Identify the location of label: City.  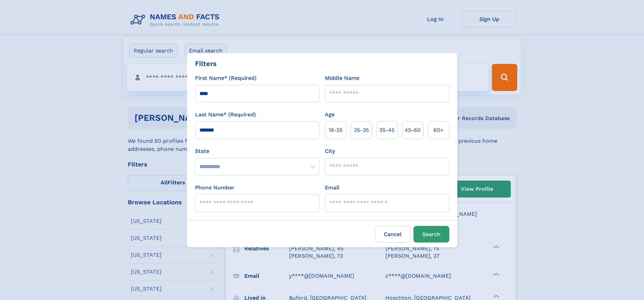
(330, 151).